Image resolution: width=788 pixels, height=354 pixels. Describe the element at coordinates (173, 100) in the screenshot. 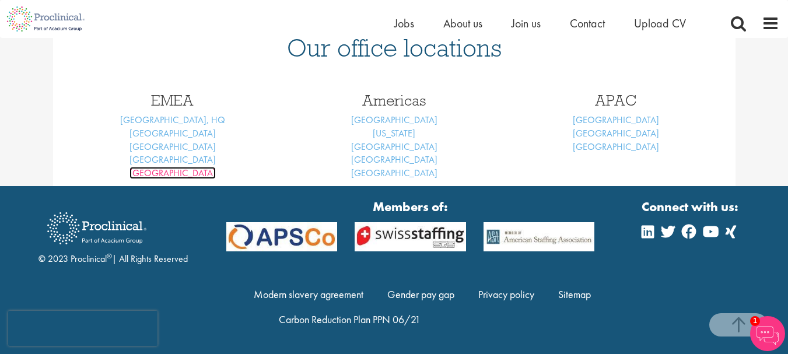

I see `h3: EMEA` at that location.